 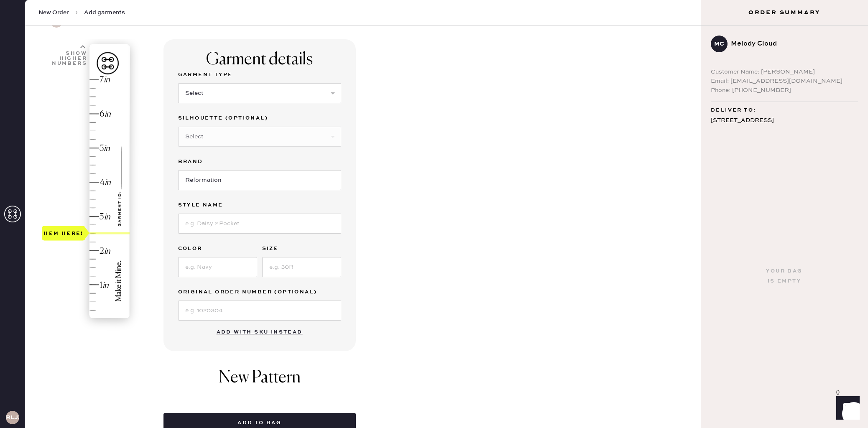 I want to click on h3: RLJA, so click(x=12, y=418).